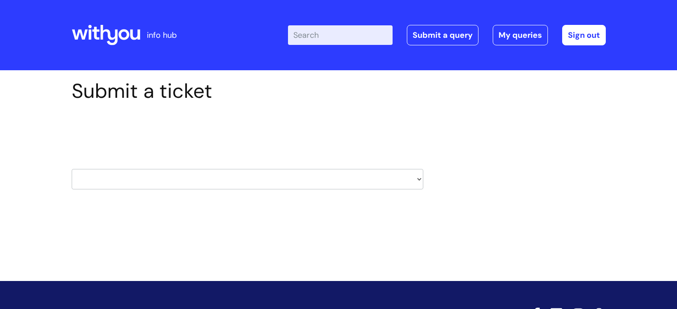 This screenshot has height=309, width=677. Describe the element at coordinates (340, 35) in the screenshot. I see `input: Search` at that location.